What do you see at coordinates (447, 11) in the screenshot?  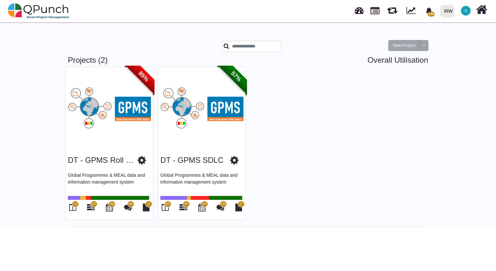 I see `a: IRW` at bounding box center [447, 11].